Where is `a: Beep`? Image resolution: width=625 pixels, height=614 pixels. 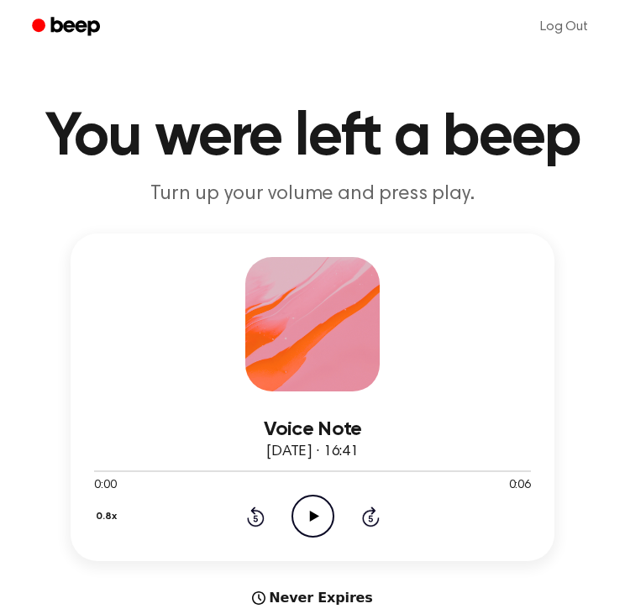 a: Beep is located at coordinates (67, 27).